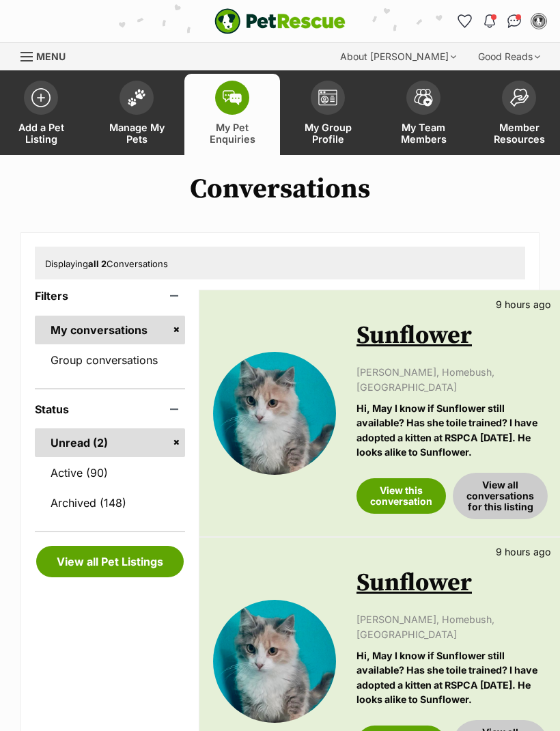 This screenshot has width=560, height=731. I want to click on a: Unread (2), so click(110, 443).